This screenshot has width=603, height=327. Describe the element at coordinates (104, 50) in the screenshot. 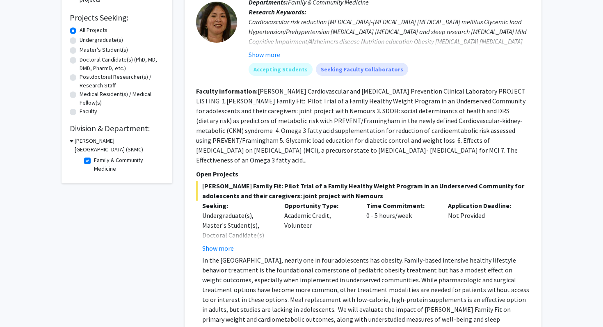

I see `label: Master's Student(s)` at that location.